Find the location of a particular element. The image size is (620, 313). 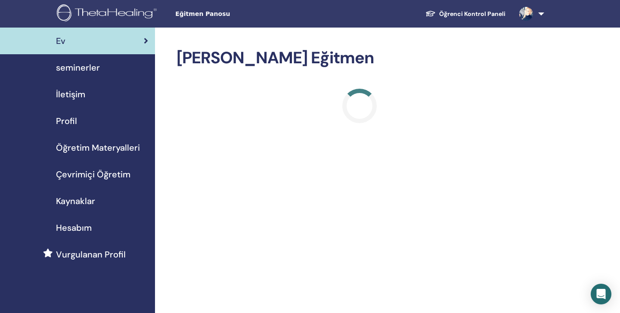

span: Hesabım is located at coordinates (74, 228).